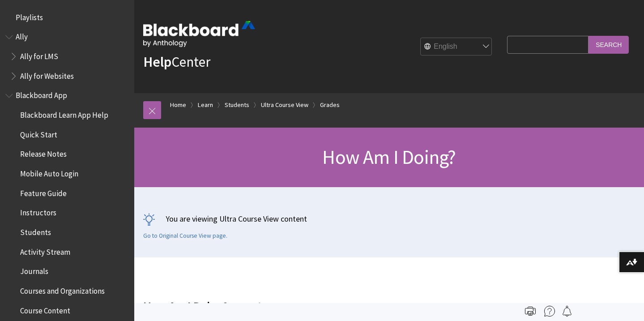 The image size is (644, 321). What do you see at coordinates (45, 309) in the screenshot?
I see `span: Course Content` at bounding box center [45, 309].